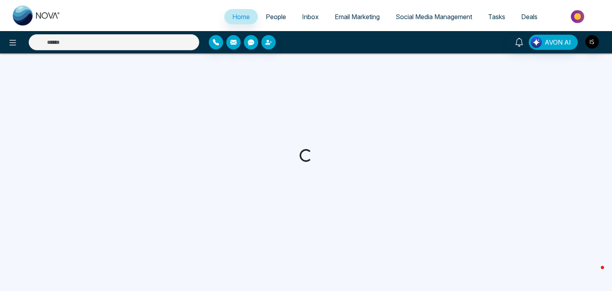 This screenshot has width=612, height=291. I want to click on a: Inbox, so click(311, 17).